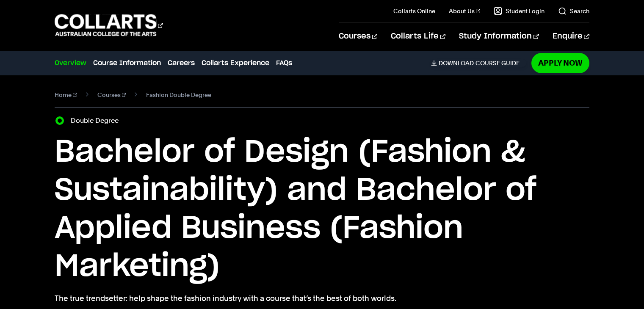 The width and height of the screenshot is (644, 309). I want to click on a: Overview, so click(70, 63).